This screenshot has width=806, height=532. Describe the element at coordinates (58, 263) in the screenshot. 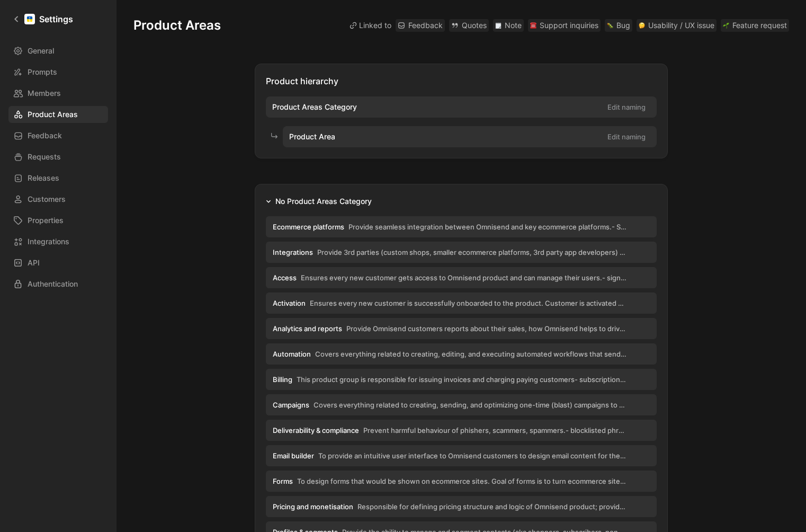

I see `a: API` at that location.